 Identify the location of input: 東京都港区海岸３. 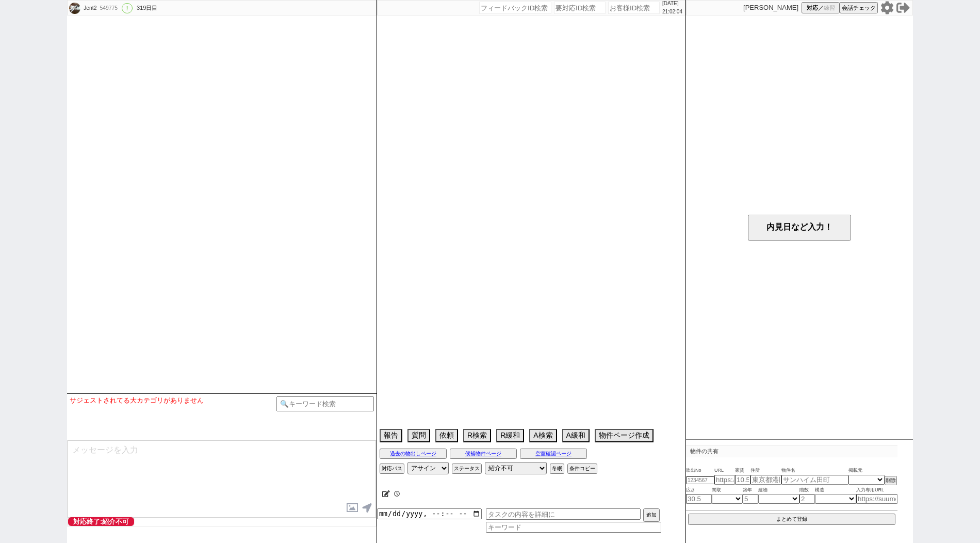
(766, 479).